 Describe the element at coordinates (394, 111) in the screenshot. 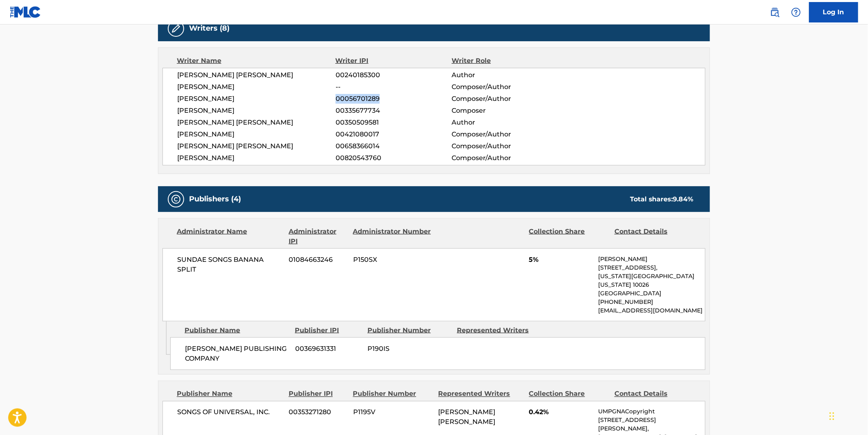

I see `span: 00335677734` at that location.